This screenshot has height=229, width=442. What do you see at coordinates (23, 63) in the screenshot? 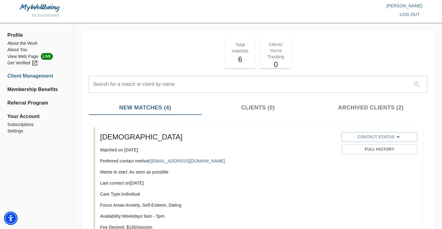
I see `div: Get Verified` at bounding box center [23, 63].